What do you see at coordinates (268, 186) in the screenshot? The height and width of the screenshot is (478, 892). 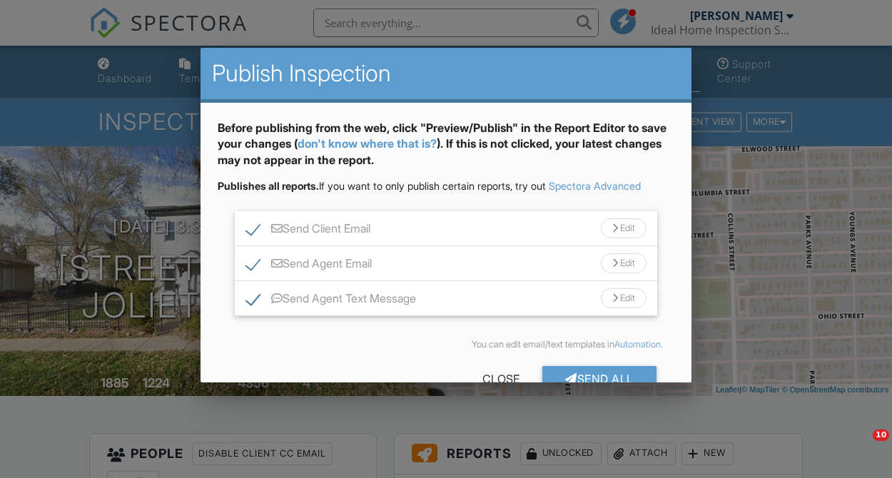 I see `strong: Publishes all reports.` at bounding box center [268, 186].